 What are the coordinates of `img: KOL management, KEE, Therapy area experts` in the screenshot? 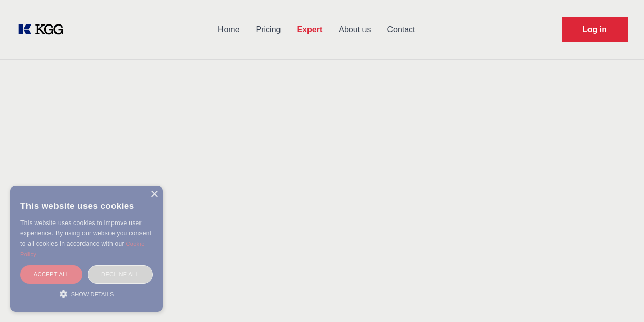 It's located at (471, 185).